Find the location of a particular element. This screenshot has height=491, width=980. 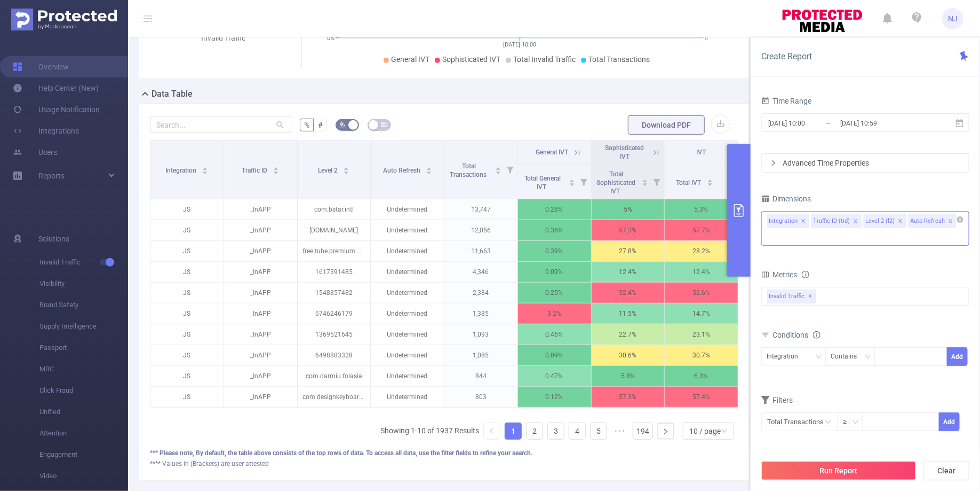

div: Contains is located at coordinates (848, 356).